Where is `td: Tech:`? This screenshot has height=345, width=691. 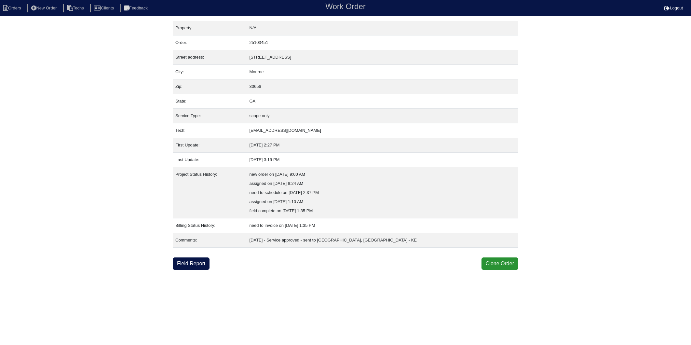
td: Tech: is located at coordinates (209, 130).